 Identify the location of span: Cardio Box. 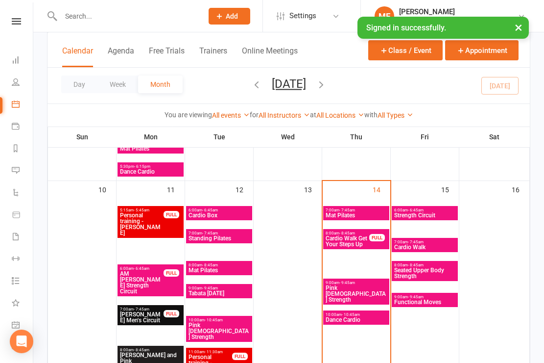
(219, 215).